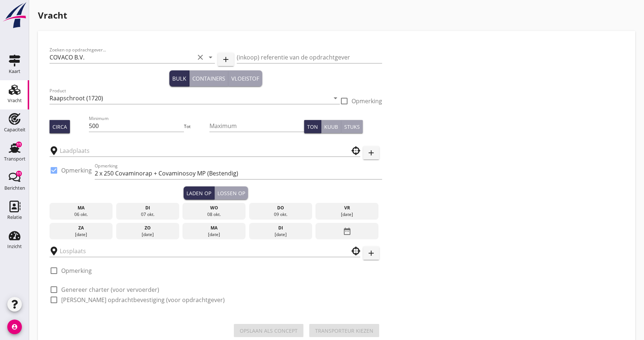 The width and height of the screenshot is (644, 340). Describe the element at coordinates (348, 208) in the screenshot. I see `div: vr` at that location.